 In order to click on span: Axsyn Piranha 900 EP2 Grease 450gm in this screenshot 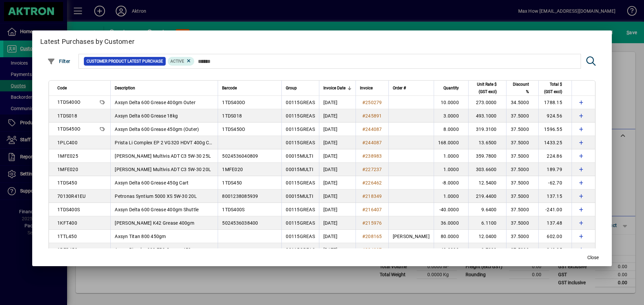, I will do `click(156, 250)`.